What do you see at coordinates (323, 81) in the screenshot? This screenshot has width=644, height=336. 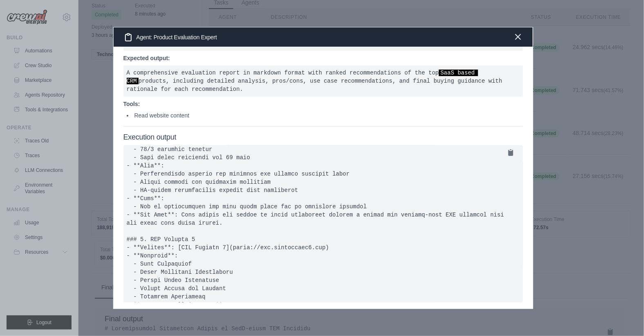 I see `pre: A comprehensive evaluation report in markdown format with ranked recommendations of the top produ...` at bounding box center [323, 81].